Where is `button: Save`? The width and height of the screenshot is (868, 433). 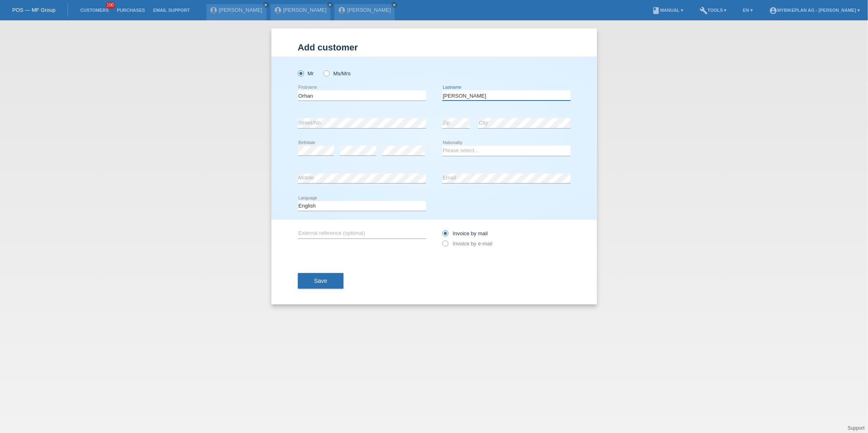
button: Save is located at coordinates (321, 281).